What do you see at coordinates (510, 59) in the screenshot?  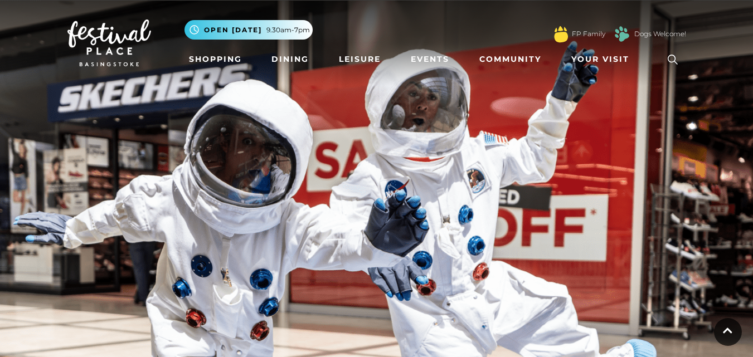 I see `a: Community` at bounding box center [510, 59].